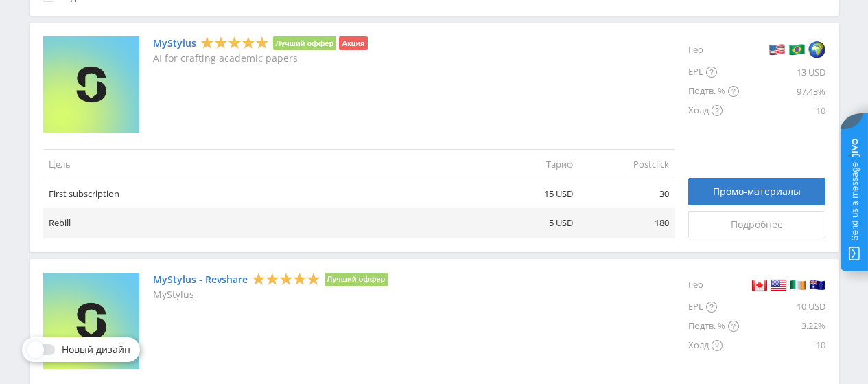  Describe the element at coordinates (757, 225) in the screenshot. I see `a: Подробнее` at that location.